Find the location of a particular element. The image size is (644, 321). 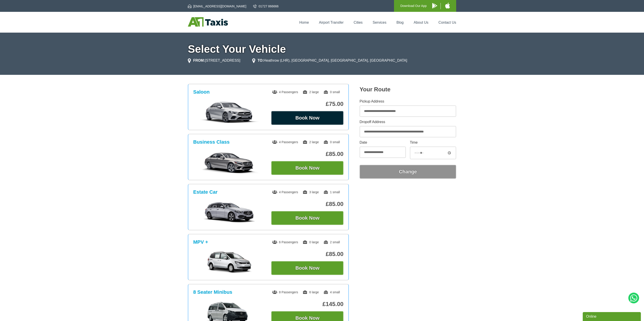

strong: FROM: is located at coordinates (199, 60).